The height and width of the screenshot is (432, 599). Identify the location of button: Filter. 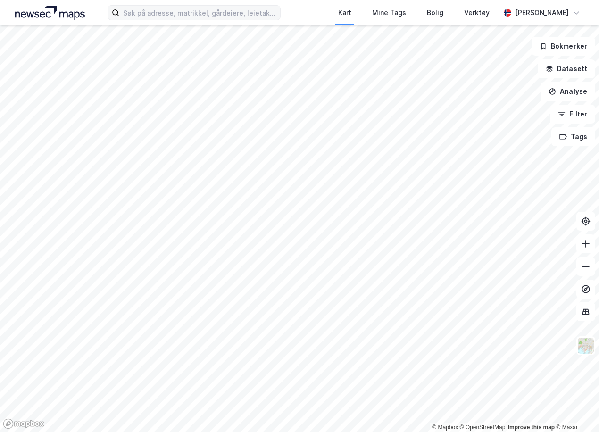
(572, 114).